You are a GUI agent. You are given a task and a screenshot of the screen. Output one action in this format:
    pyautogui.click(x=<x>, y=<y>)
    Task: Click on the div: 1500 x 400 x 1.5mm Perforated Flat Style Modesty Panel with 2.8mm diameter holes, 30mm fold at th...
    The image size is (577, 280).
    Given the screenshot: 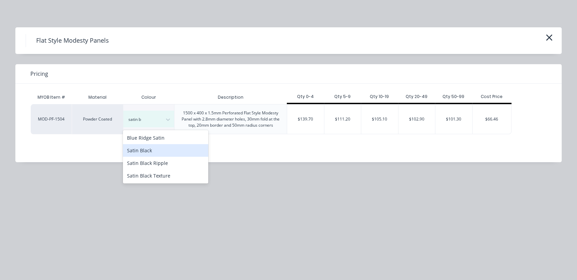 What is the action you would take?
    pyautogui.click(x=230, y=119)
    